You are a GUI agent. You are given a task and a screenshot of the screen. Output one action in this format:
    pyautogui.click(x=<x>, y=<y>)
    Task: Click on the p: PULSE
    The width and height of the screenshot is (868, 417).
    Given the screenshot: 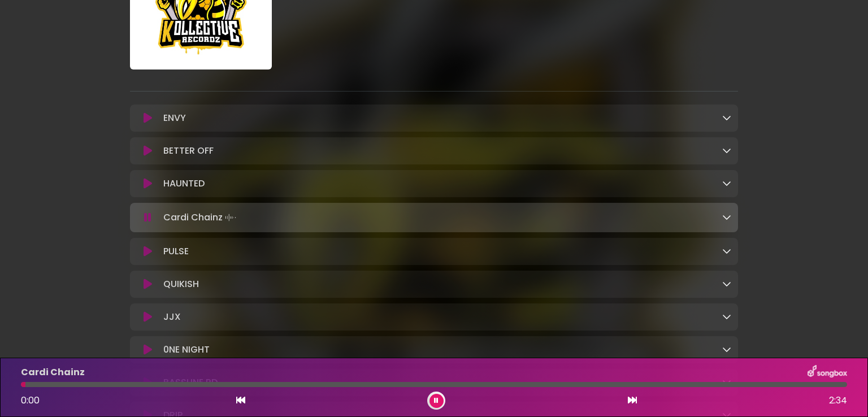 What is the action you would take?
    pyautogui.click(x=176, y=251)
    